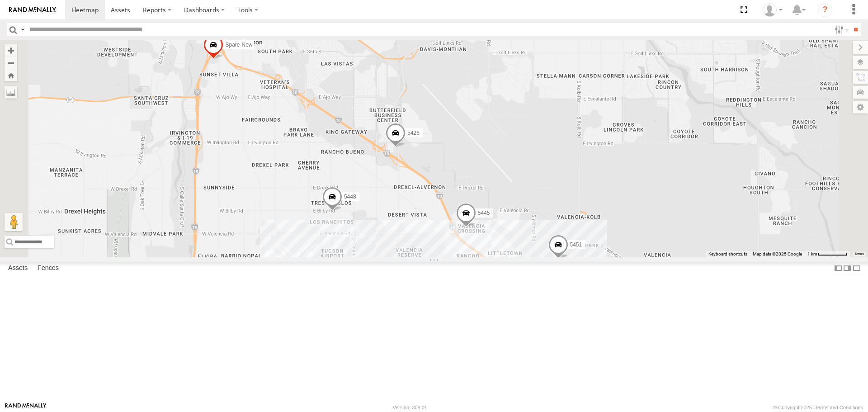 The image size is (868, 412). Describe the element at coordinates (13, 222) in the screenshot. I see `button: Drag Pegman onto the map to open Street View` at that location.